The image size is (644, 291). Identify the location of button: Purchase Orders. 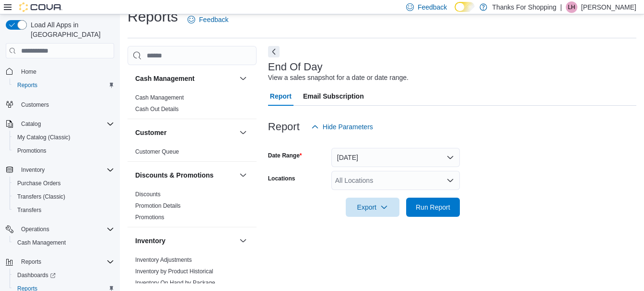
(63, 184).